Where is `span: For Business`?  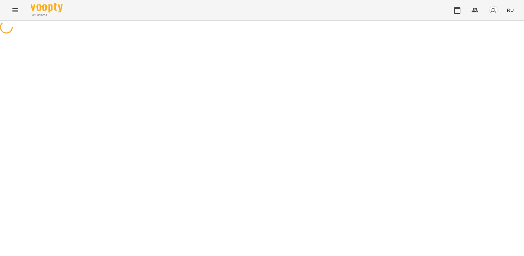 span: For Business is located at coordinates (47, 15).